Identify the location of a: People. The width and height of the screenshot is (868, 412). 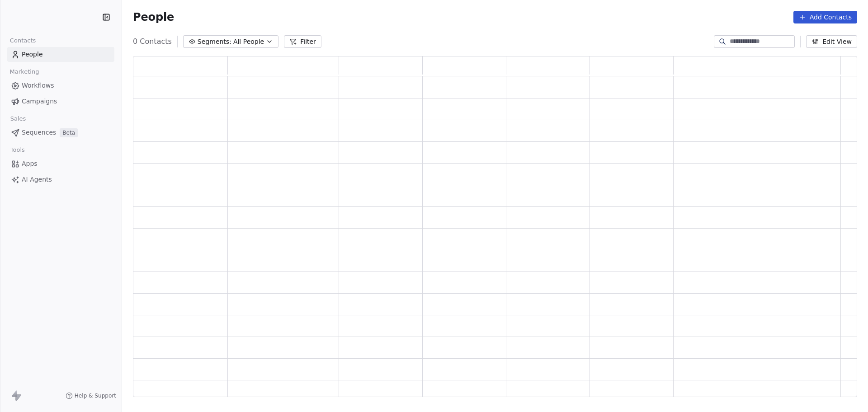
(61, 54).